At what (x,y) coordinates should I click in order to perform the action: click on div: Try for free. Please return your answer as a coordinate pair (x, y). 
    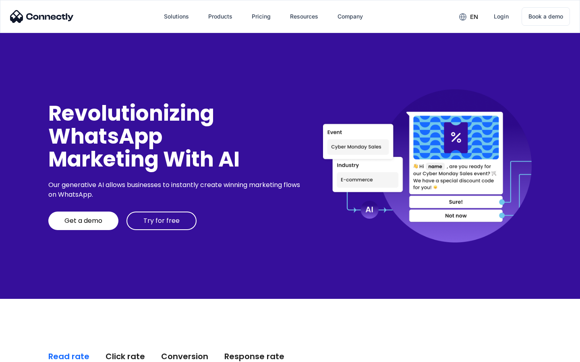
    Looking at the image, I should click on (161, 221).